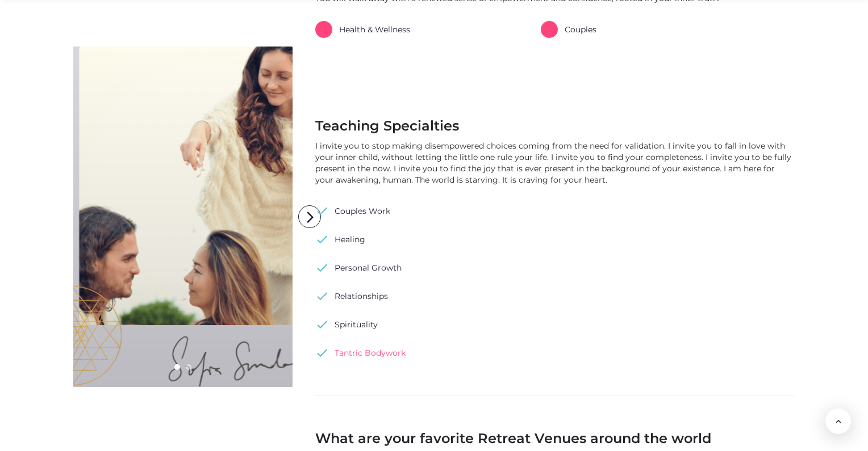 This screenshot has width=868, height=451. Describe the element at coordinates (351, 297) in the screenshot. I see `a: check Relationships` at that location.